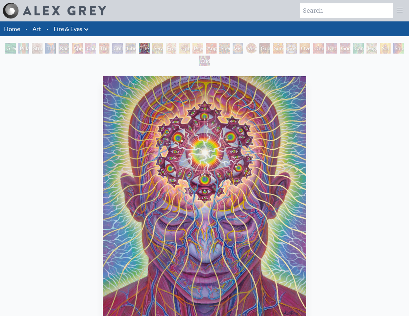 This screenshot has width=409, height=316. Describe the element at coordinates (372, 48) in the screenshot. I see `div: Higher Vision` at that location.